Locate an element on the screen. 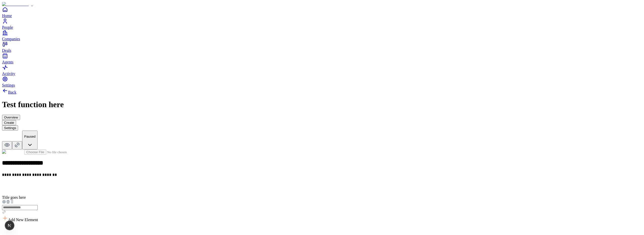  button: Settings is located at coordinates (10, 128).